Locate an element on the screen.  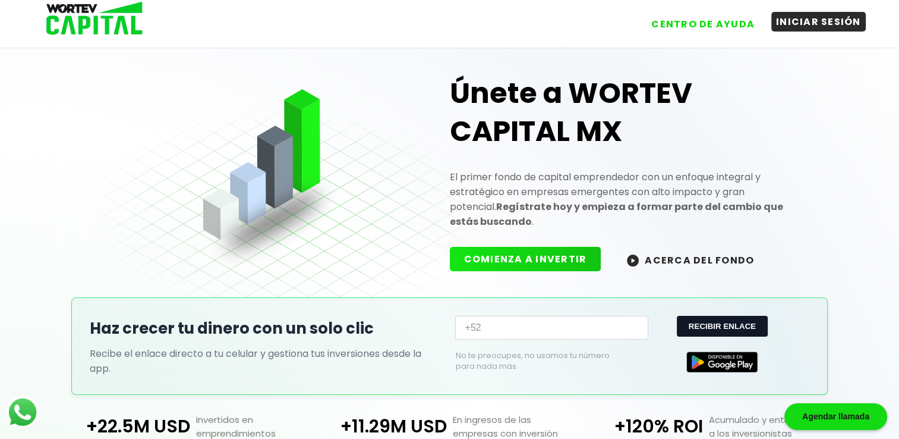
button: INICIAR SESIÓN is located at coordinates (818, 21).